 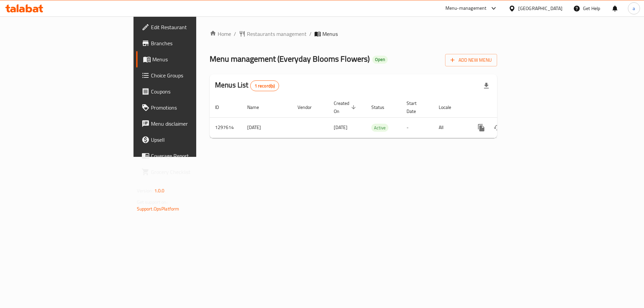 What do you see at coordinates (193, 123) in the screenshot?
I see `span: Menu disclaimer` at bounding box center [193, 123].